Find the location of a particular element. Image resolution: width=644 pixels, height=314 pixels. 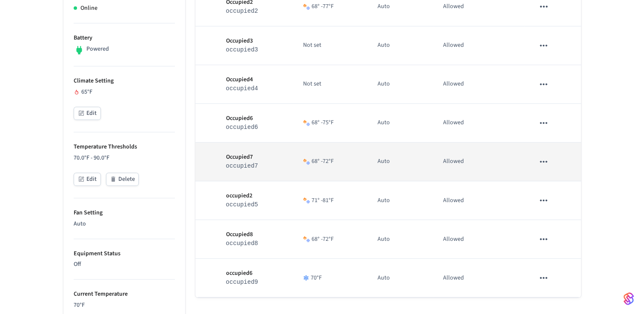

code: occupied9 is located at coordinates (242, 282).